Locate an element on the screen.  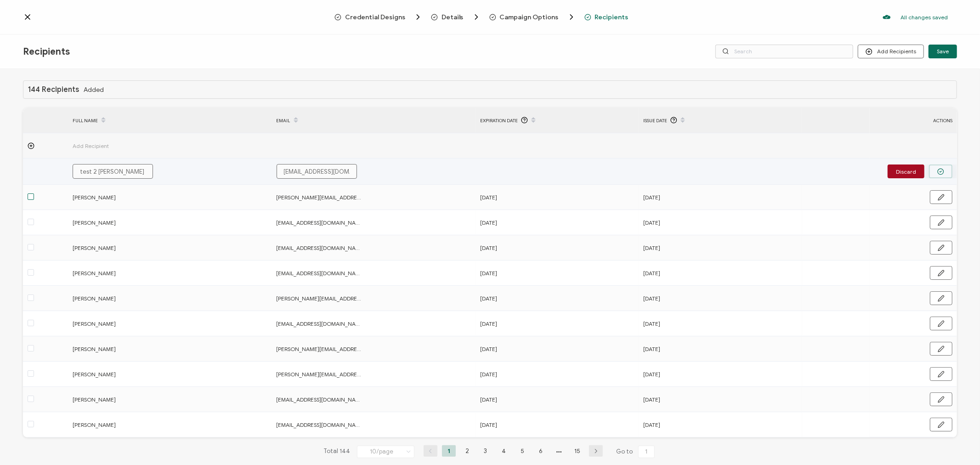
input: Select is located at coordinates (386, 451).